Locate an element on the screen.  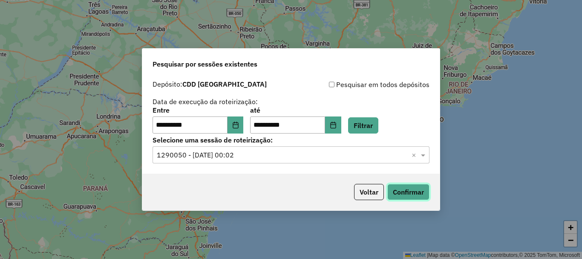
span: Pesquisar por sessões existentes is located at coordinates (205, 64).